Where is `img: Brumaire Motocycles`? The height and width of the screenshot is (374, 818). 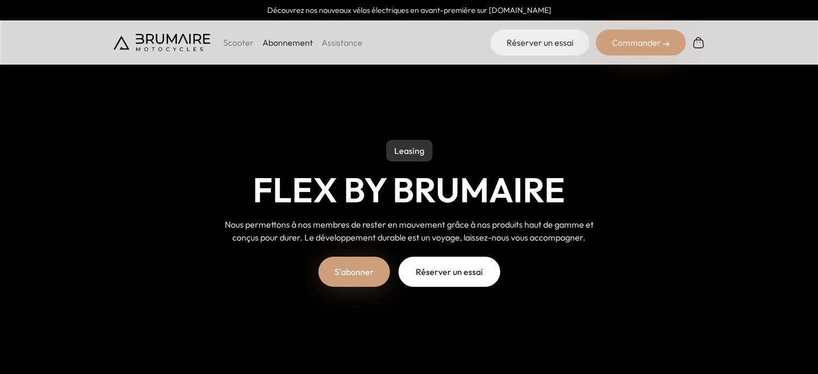
img: Brumaire Motocycles is located at coordinates (162, 42).